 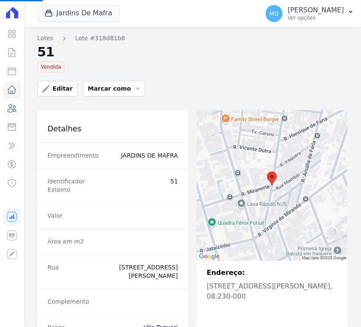 What do you see at coordinates (67, 302) in the screenshot?
I see `dt: Complemento` at bounding box center [67, 302].